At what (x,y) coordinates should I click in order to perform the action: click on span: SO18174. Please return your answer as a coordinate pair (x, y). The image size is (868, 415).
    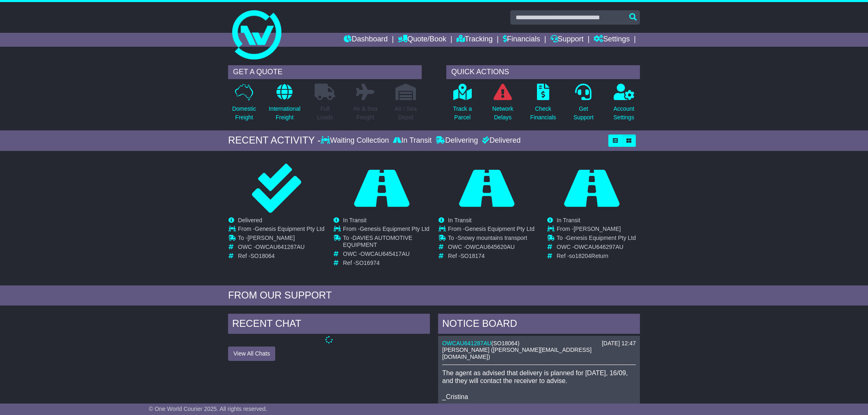
    Looking at the image, I should click on (472, 256).